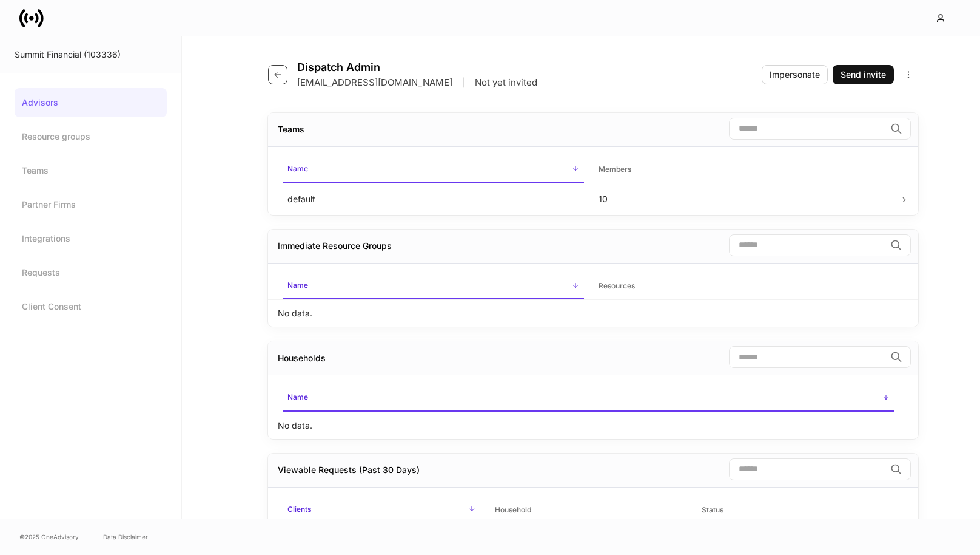  What do you see at coordinates (794, 75) in the screenshot?
I see `button: Impersonate` at bounding box center [794, 75].